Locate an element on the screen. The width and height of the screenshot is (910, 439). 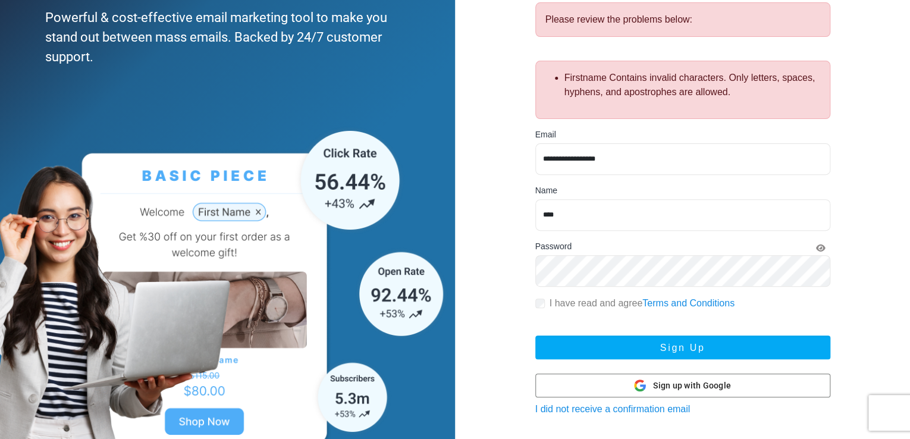
label: Name is located at coordinates (546, 190).